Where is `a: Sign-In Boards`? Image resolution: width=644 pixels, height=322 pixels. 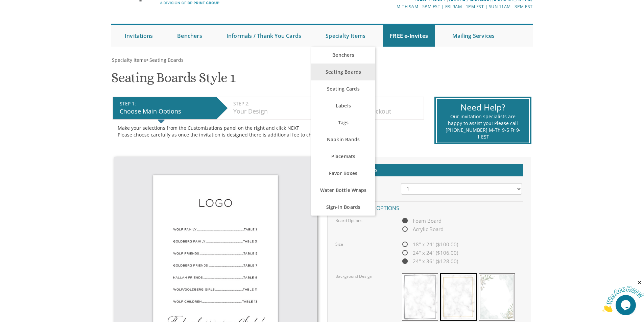
a: Sign-In Boards is located at coordinates (343, 207).